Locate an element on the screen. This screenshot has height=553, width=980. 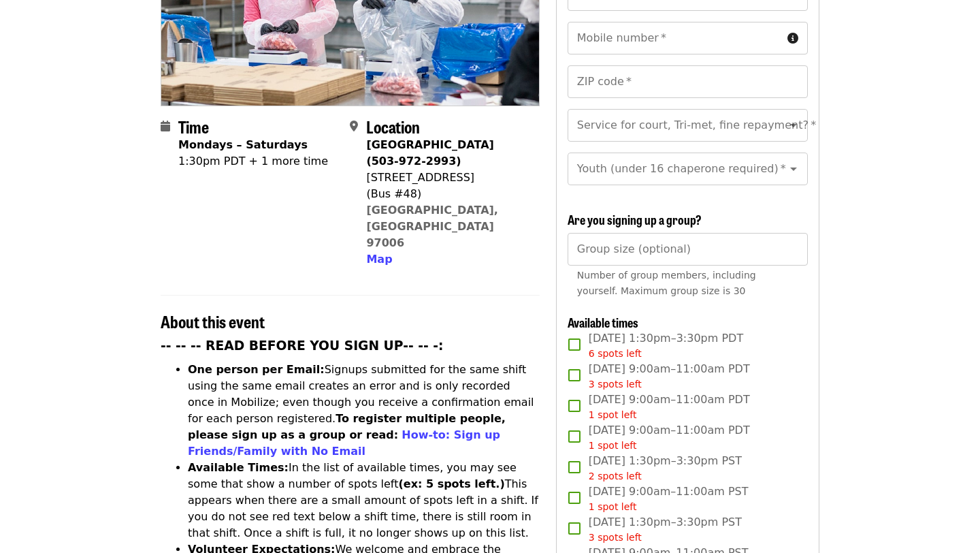
strong: -- -- -- READ BEFORE YOU SIGN UP-- -- -: is located at coordinates (303, 345).